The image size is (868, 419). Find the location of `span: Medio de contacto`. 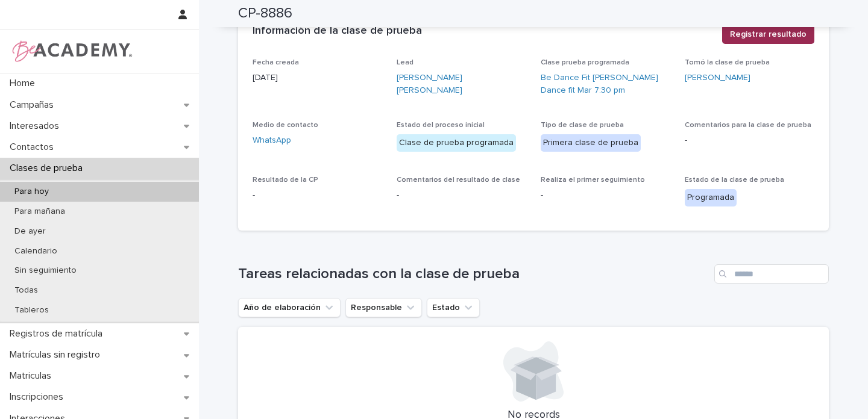

span: Medio de contacto is located at coordinates (285, 126).